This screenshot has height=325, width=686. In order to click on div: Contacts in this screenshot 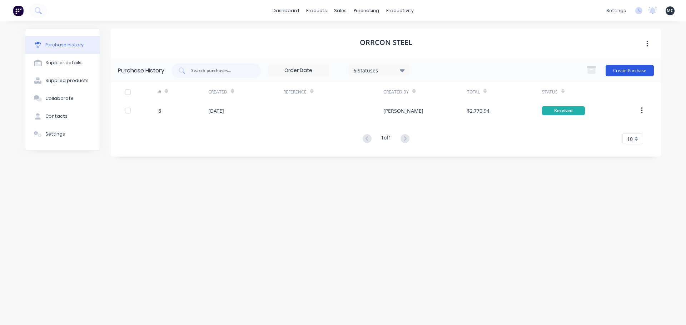, I will do `click(56, 116)`.